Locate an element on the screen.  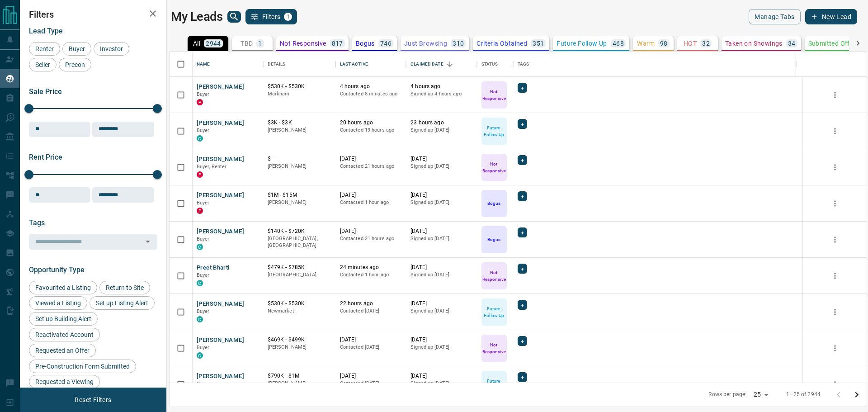
p: Newmarket is located at coordinates (299, 311).